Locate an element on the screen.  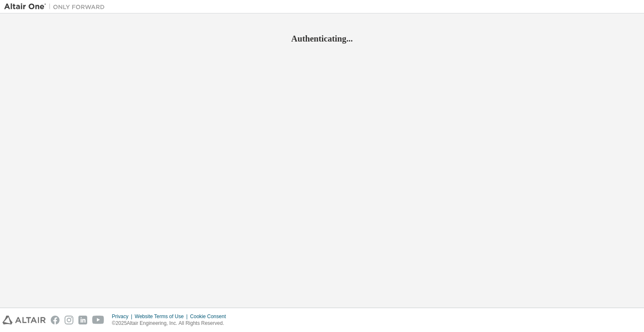
img: instagram.svg is located at coordinates (69, 320).